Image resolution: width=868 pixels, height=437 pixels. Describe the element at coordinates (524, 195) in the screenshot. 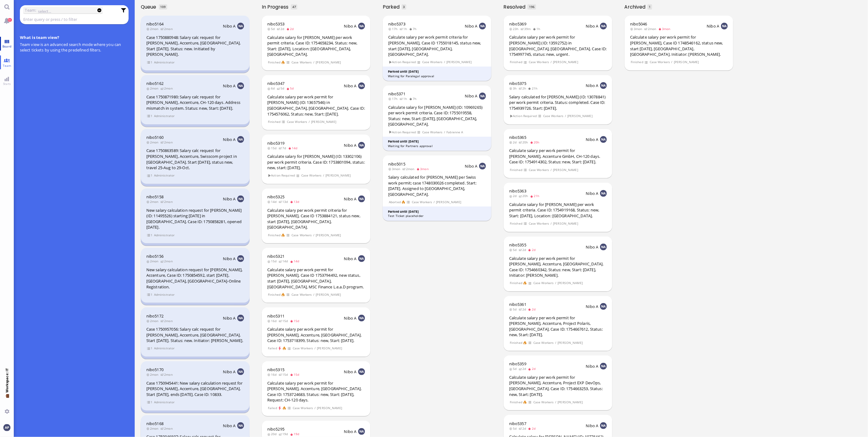

I see `span: 20h` at that location.